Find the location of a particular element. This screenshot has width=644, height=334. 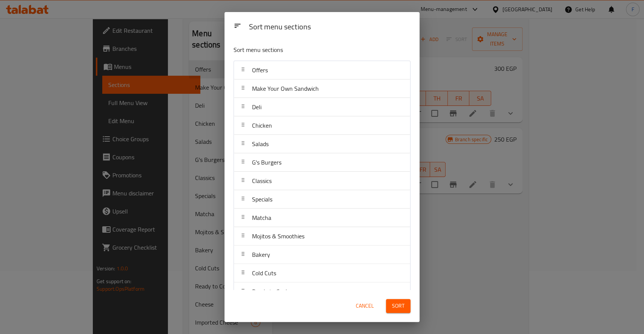

div: Deli is located at coordinates (322, 107).